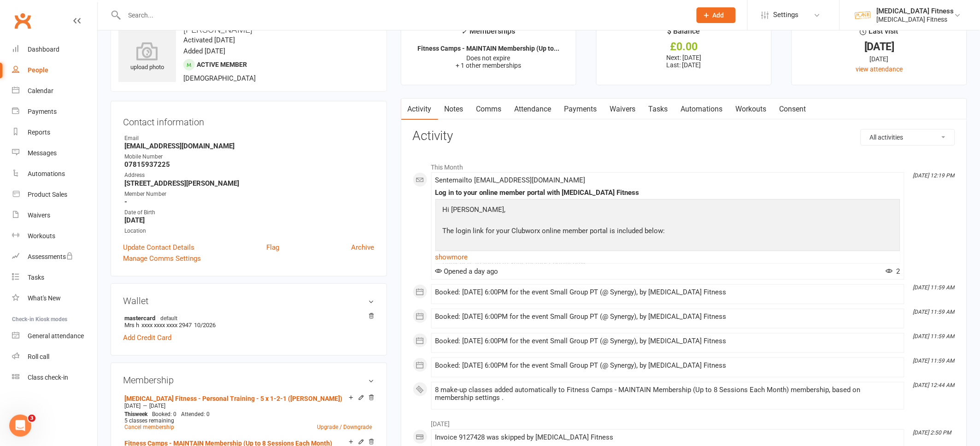 The image size is (980, 446). Describe the element at coordinates (54, 194) in the screenshot. I see `a: Product Sales` at that location.